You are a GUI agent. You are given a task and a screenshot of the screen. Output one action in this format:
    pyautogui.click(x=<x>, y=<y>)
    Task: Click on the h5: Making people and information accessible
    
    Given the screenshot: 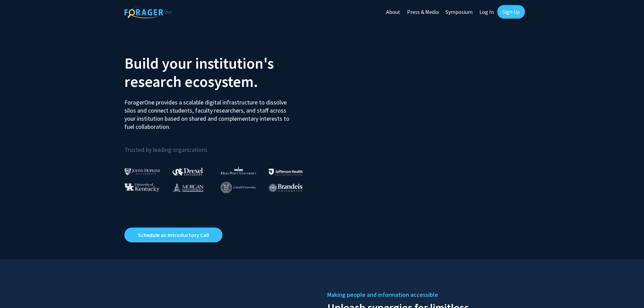 What is the action you would take?
    pyautogui.click(x=423, y=294)
    